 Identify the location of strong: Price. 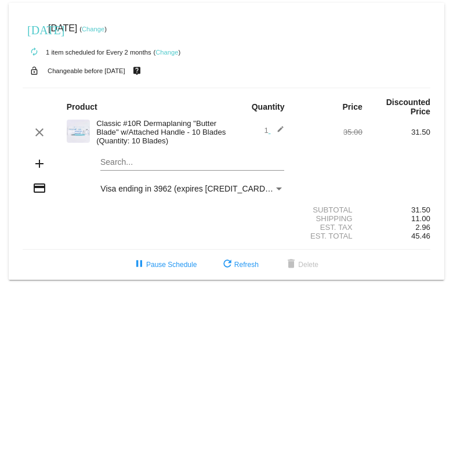
(353, 107).